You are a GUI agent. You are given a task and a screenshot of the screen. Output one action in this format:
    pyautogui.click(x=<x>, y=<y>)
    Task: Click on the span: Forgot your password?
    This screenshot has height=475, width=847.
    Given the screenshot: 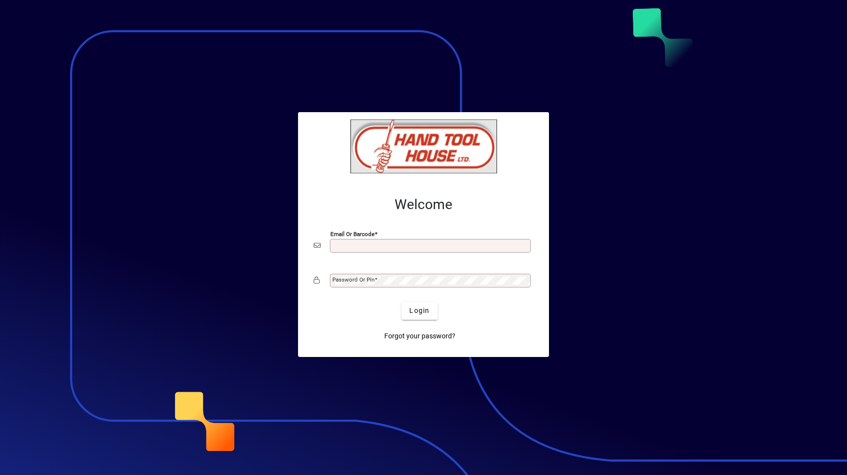 What is the action you would take?
    pyautogui.click(x=419, y=336)
    